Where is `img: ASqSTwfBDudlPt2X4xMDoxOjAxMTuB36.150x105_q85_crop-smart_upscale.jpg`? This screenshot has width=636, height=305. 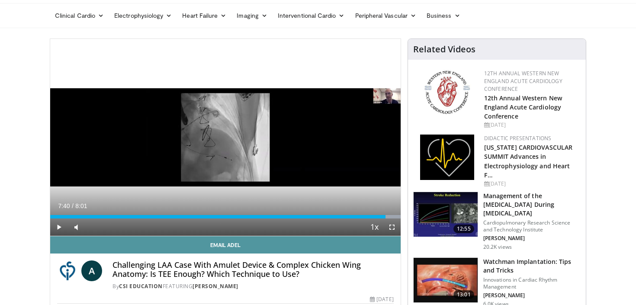 img: ASqSTwfBDudlPt2X4xMDoxOjAxMTuB36.150x105_q85_crop-smart_upscale.jpg is located at coordinates (446, 215).